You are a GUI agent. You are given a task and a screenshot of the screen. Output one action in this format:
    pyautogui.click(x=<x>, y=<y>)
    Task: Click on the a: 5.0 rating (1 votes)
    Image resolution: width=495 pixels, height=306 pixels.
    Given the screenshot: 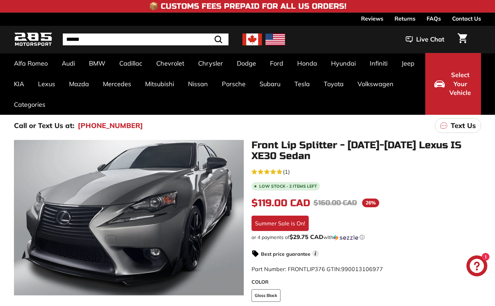 What is the action you would take?
    pyautogui.click(x=366, y=171)
    